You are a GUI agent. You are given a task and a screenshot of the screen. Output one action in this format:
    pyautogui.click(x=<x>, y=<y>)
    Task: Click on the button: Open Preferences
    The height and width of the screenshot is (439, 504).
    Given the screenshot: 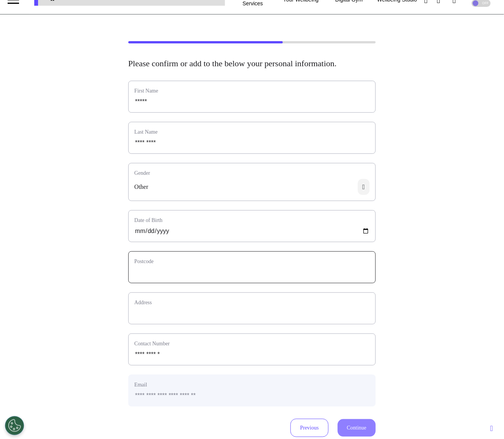 What is the action you would take?
    pyautogui.click(x=15, y=425)
    